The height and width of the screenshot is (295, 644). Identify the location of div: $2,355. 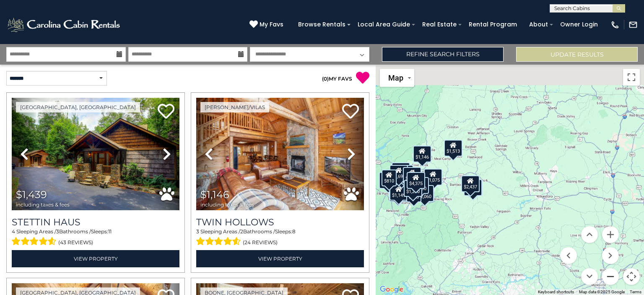
(473, 187).